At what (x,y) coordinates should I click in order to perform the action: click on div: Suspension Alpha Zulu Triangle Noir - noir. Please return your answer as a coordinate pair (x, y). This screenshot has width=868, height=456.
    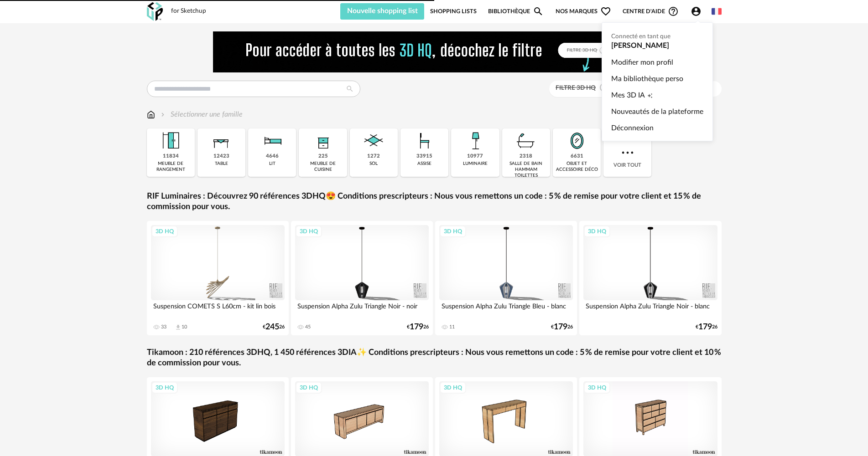
    Looking at the image, I should click on (362, 309).